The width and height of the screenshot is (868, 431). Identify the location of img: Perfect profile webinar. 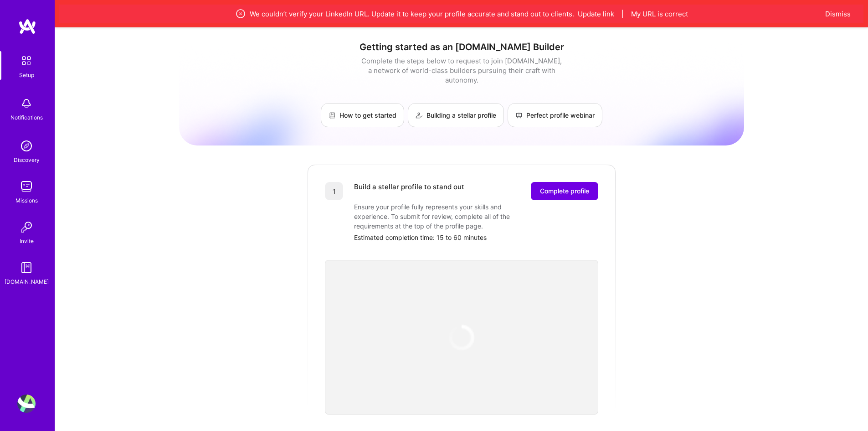
(519, 115).